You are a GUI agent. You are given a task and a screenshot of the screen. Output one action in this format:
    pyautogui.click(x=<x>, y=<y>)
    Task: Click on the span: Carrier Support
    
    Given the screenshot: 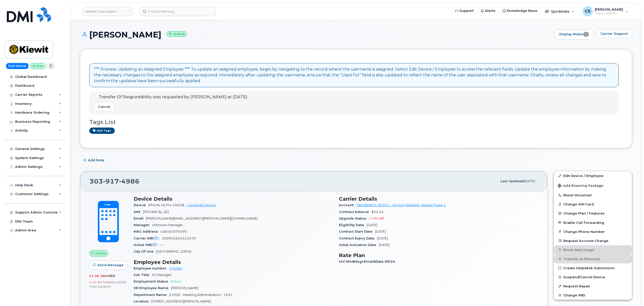 What is the action you would take?
    pyautogui.click(x=614, y=34)
    